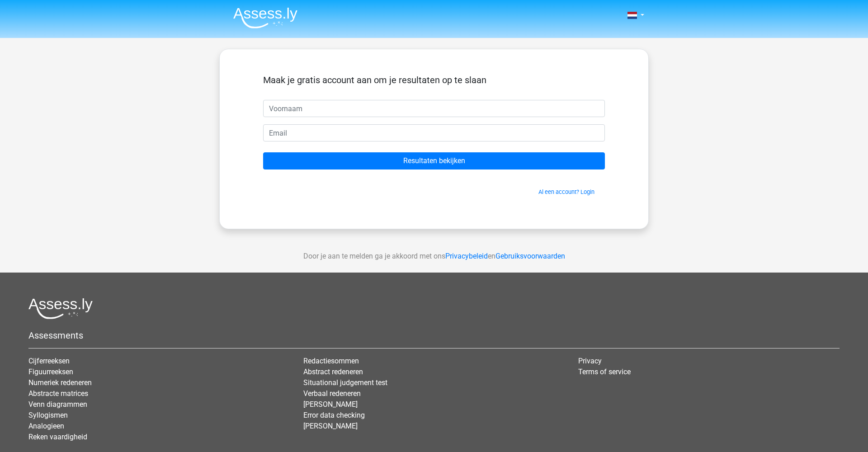 The width and height of the screenshot is (868, 452). What do you see at coordinates (48, 415) in the screenshot?
I see `a: Syllogismen` at bounding box center [48, 415].